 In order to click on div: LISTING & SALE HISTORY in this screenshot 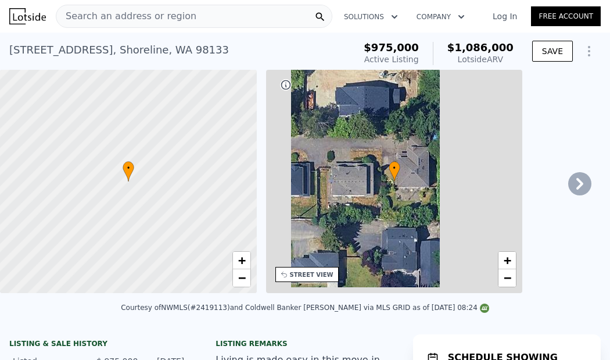, I will do `click(98, 345)`.